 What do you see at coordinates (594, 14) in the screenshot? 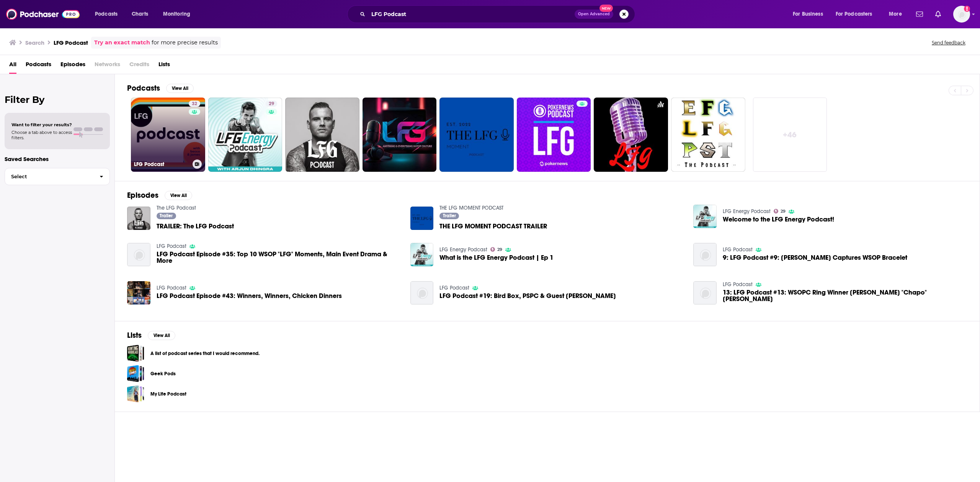
I see `button: Open AdvancedNew` at bounding box center [594, 14].